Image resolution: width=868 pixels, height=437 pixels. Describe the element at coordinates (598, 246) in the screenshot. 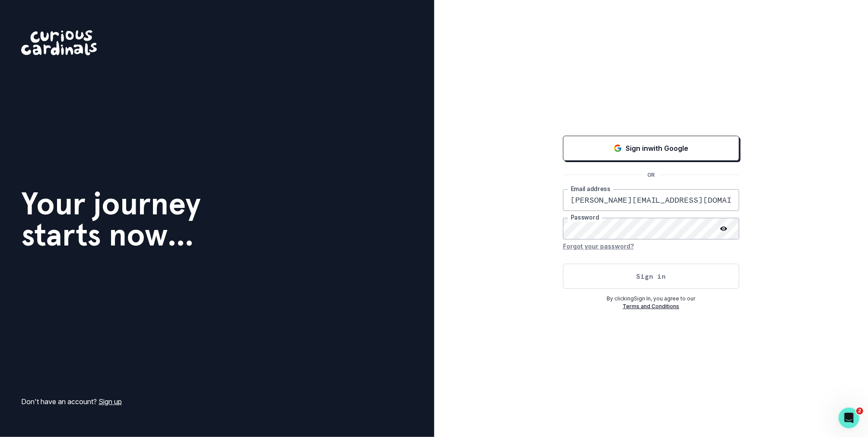

I see `button: Forgot your password?` at that location.